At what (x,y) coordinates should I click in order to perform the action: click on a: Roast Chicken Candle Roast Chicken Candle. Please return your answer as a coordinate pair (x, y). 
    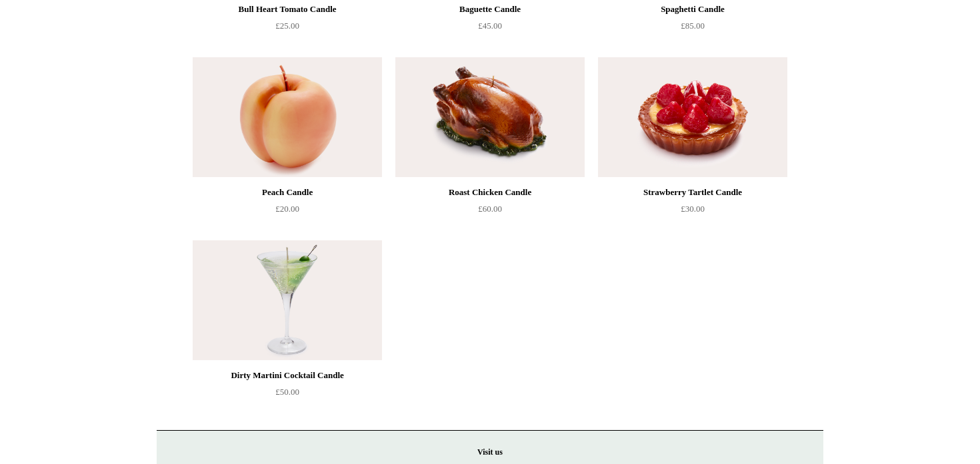
    Looking at the image, I should click on (490, 117).